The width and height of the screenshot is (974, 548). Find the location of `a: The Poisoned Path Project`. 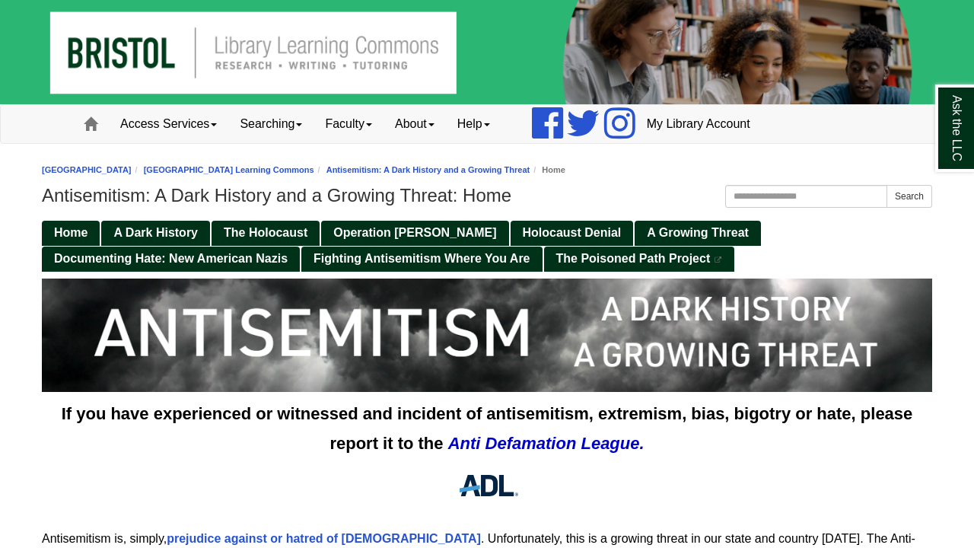

a: The Poisoned Path Project is located at coordinates (639, 259).